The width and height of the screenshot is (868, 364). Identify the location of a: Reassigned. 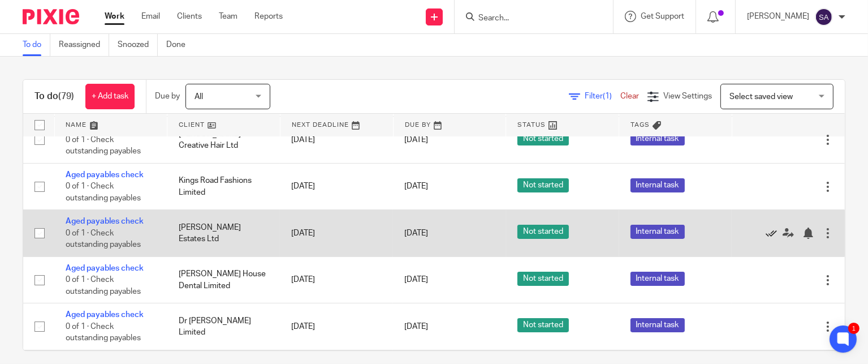
(84, 45).